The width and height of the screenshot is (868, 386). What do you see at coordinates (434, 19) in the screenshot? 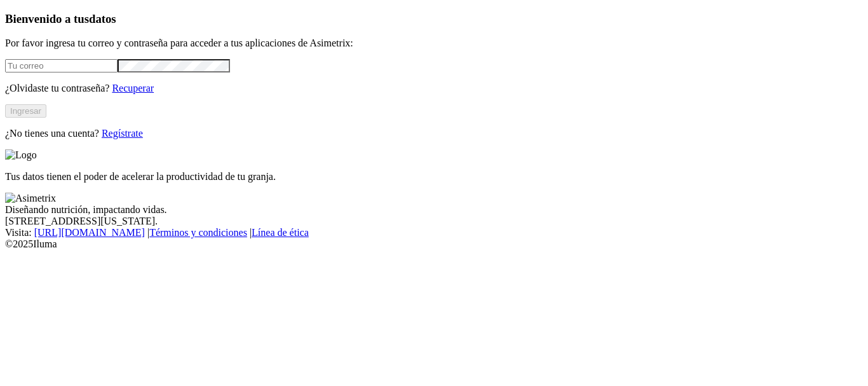
I see `h3: Bienvenido a tus` at bounding box center [434, 19].